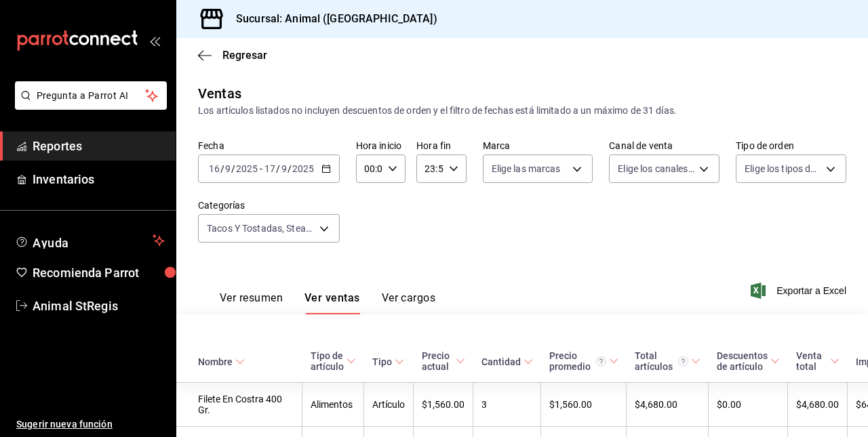  I want to click on span: Tipo de artículo, so click(333, 361).